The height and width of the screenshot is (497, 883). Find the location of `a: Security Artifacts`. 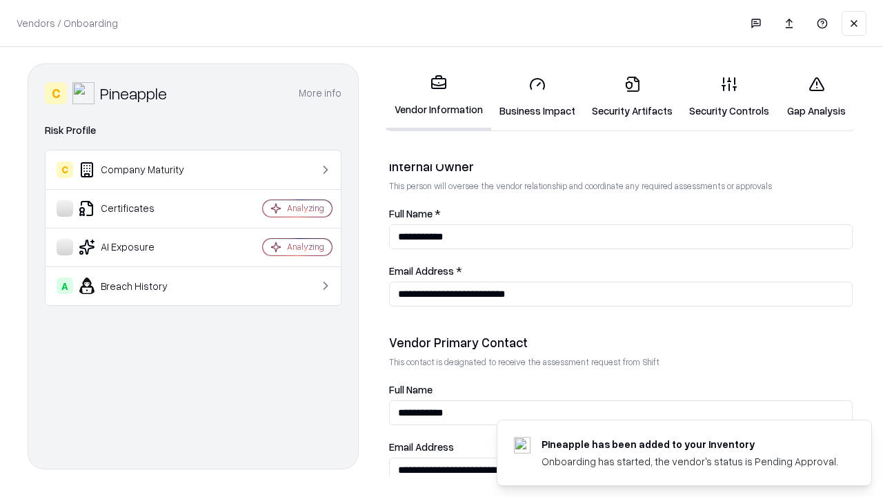

a: Security Artifacts is located at coordinates (632, 97).